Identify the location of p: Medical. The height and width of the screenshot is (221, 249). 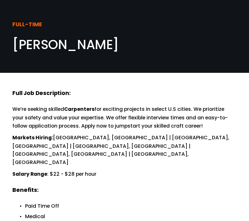
(130, 216).